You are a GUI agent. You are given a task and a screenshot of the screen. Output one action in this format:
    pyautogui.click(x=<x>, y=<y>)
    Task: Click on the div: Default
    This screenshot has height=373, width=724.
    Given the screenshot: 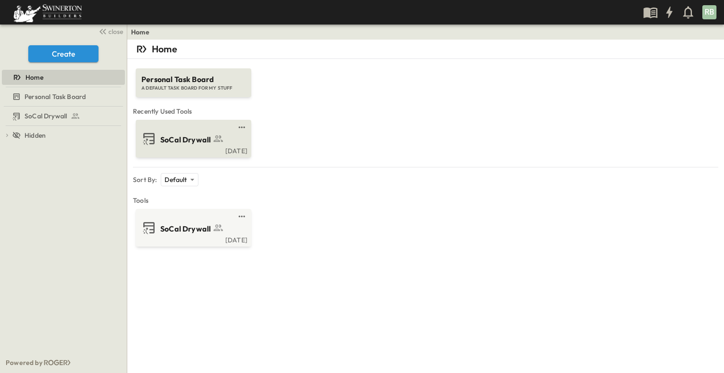 What is the action you would take?
    pyautogui.click(x=179, y=180)
    